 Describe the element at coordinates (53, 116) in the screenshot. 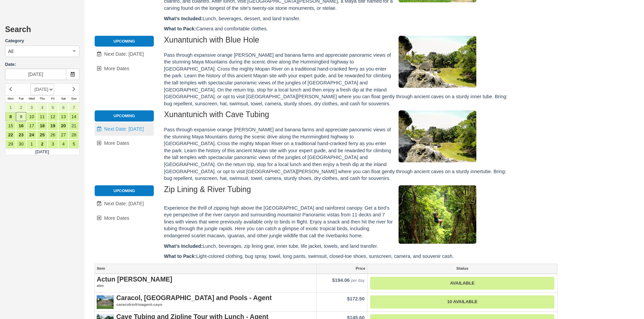

I see `a: 12` at that location.